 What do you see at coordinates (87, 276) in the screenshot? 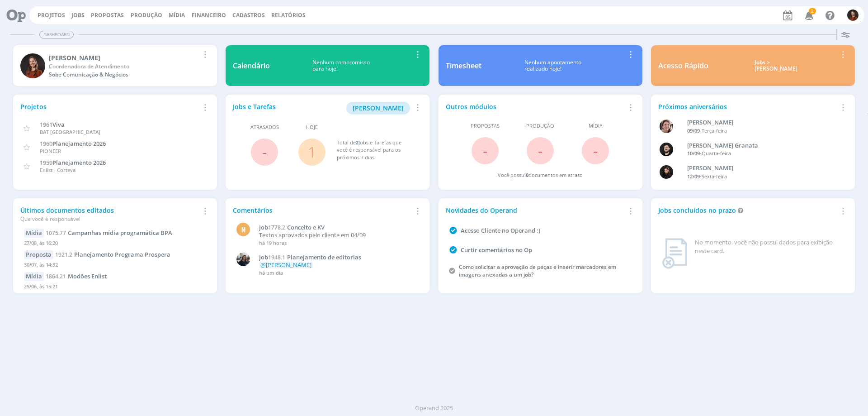
I see `span: Modões Enlist` at bounding box center [87, 276].